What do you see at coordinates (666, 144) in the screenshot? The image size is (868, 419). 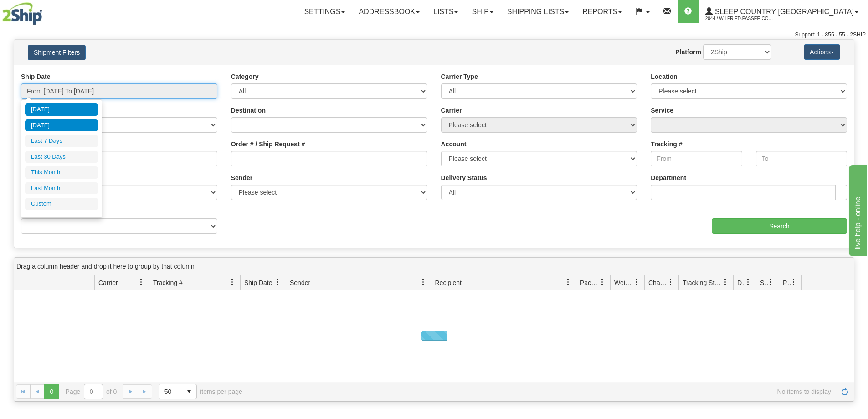 I see `label: Tracking #` at bounding box center [666, 144].